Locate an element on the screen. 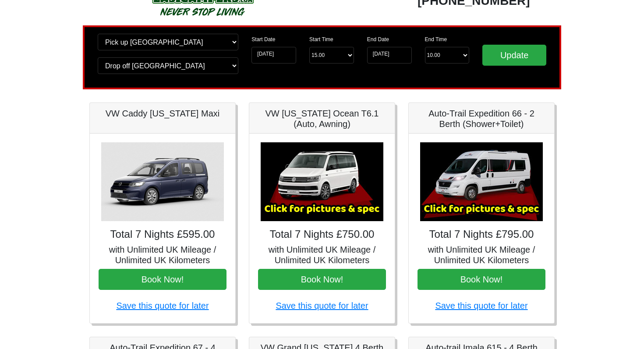 This screenshot has height=349, width=644. input: Update is located at coordinates (514, 55).